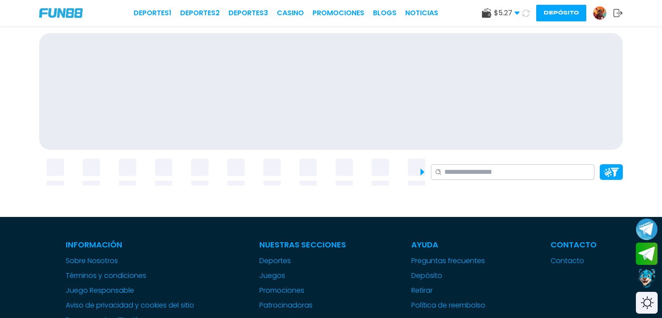  Describe the element at coordinates (448, 261) in the screenshot. I see `a: Preguntas frecuentes` at that location.